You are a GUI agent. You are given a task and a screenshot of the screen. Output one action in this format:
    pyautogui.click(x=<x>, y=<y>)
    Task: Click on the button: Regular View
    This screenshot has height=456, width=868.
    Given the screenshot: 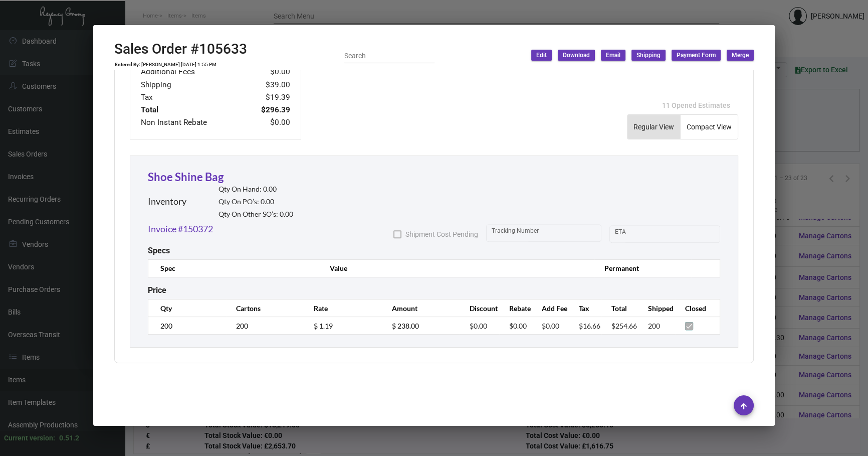 What is the action you would take?
    pyautogui.click(x=654, y=127)
    